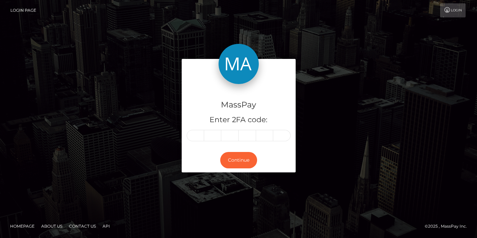  What do you see at coordinates (22, 226) in the screenshot?
I see `a: Homepage` at bounding box center [22, 226].